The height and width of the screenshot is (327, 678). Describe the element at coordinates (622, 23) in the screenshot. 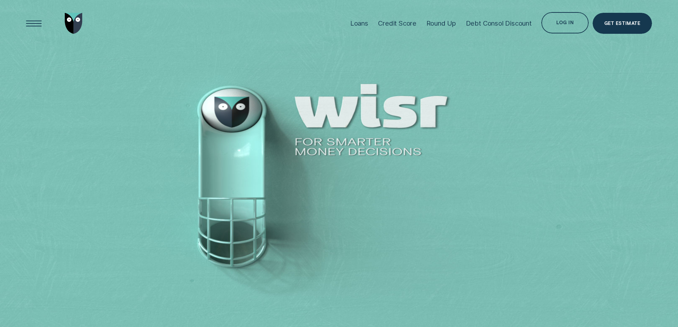

I see `a: Get Estimate` at that location.